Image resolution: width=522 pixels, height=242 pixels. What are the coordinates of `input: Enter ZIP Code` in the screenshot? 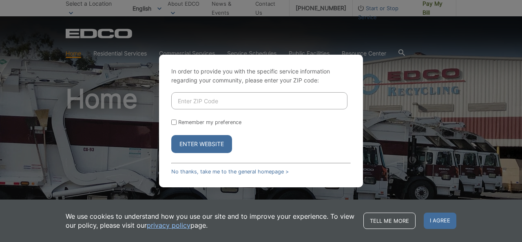 It's located at (260, 101).